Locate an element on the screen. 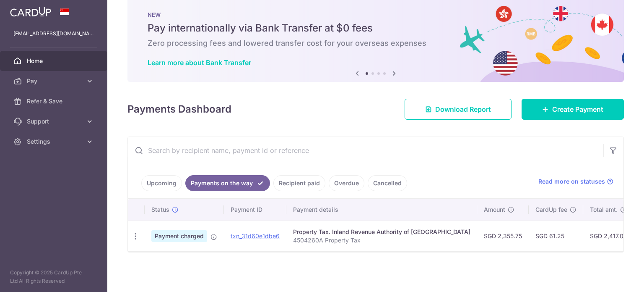 The image size is (644, 292). span: Support is located at coordinates (54, 121).